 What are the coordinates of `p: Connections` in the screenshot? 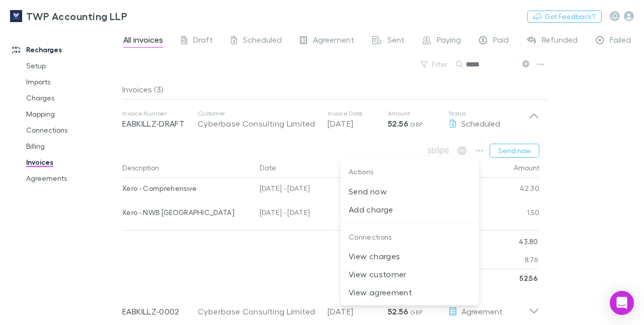 It's located at (410, 237).